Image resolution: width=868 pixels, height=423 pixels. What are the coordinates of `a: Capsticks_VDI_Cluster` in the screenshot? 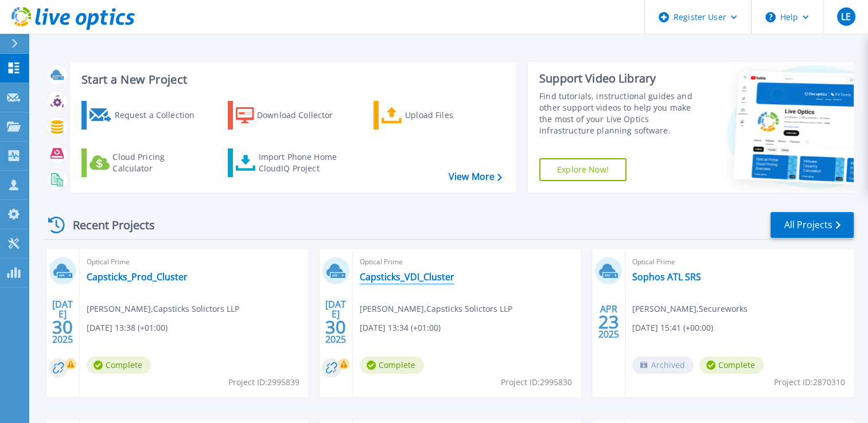 It's located at (406, 277).